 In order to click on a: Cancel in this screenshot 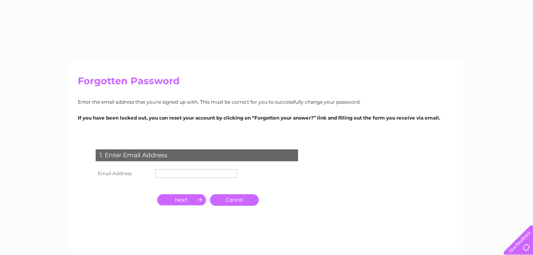, I will do `click(234, 200)`.